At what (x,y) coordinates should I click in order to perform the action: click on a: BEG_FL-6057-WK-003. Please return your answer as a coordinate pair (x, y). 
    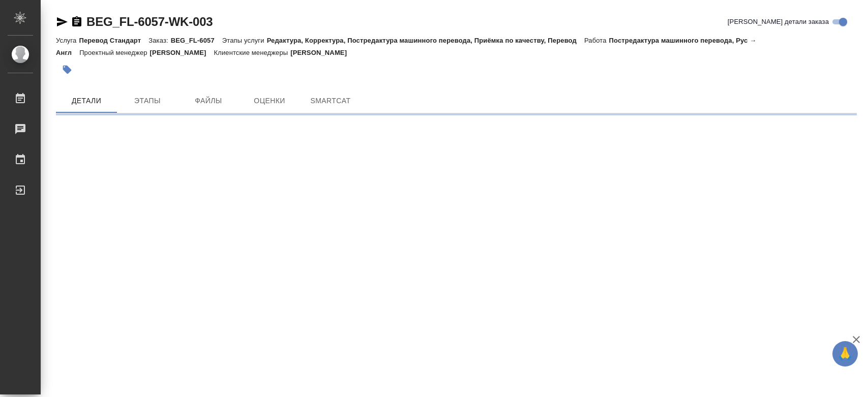
    Looking at the image, I should click on (149, 21).